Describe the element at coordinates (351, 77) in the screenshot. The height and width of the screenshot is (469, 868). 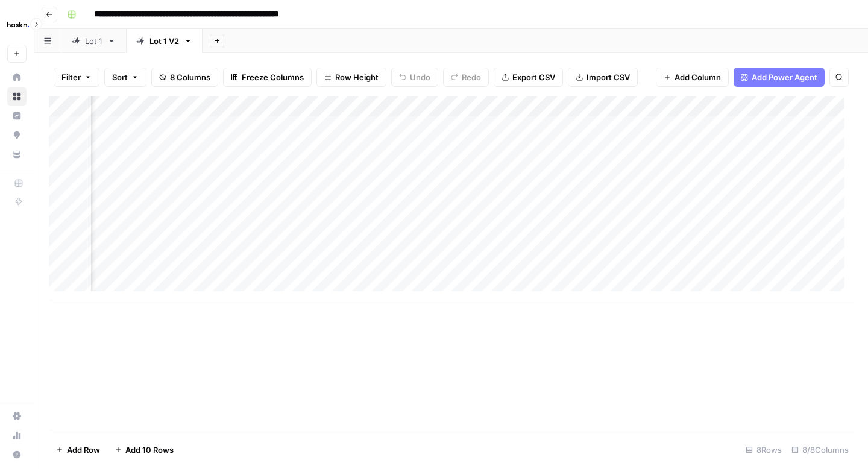
I see `button: Row Height` at that location.